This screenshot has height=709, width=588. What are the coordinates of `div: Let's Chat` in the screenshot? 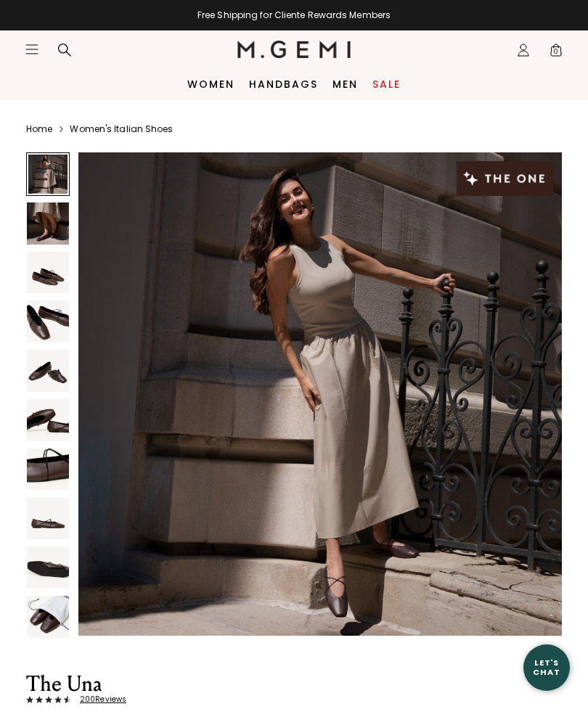 It's located at (547, 667).